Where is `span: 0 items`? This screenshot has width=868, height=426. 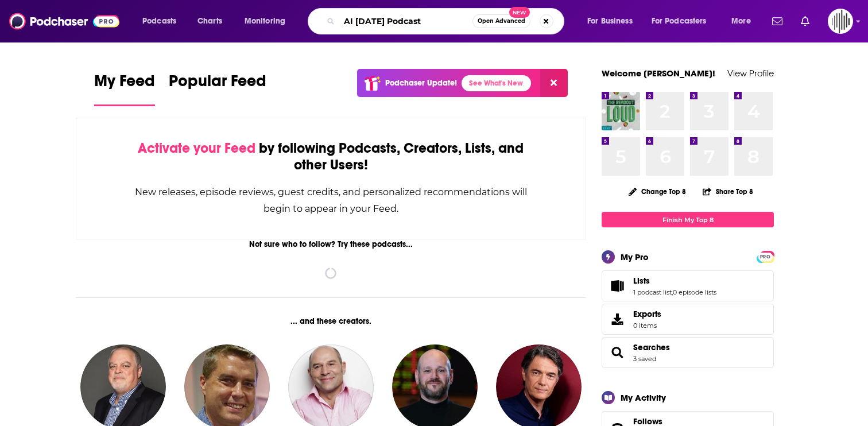 span: 0 items is located at coordinates (647, 326).